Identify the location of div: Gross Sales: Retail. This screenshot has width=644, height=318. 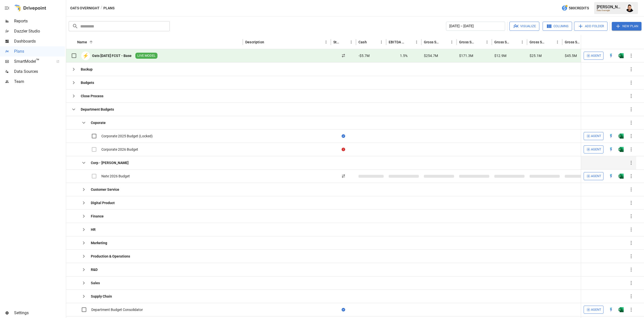
(573, 42).